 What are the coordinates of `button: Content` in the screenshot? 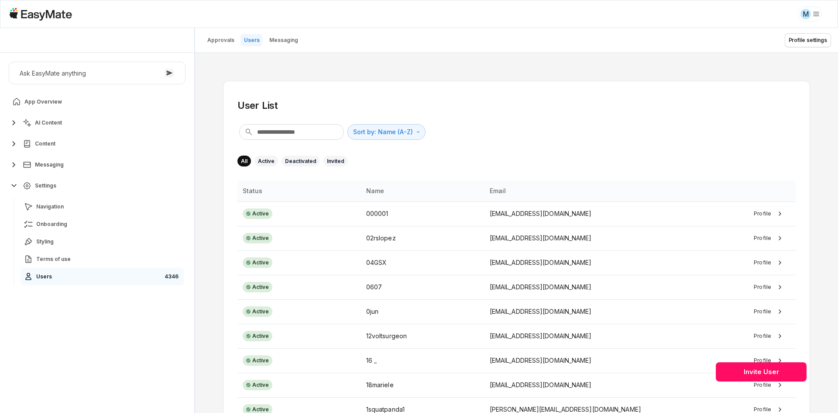 It's located at (97, 144).